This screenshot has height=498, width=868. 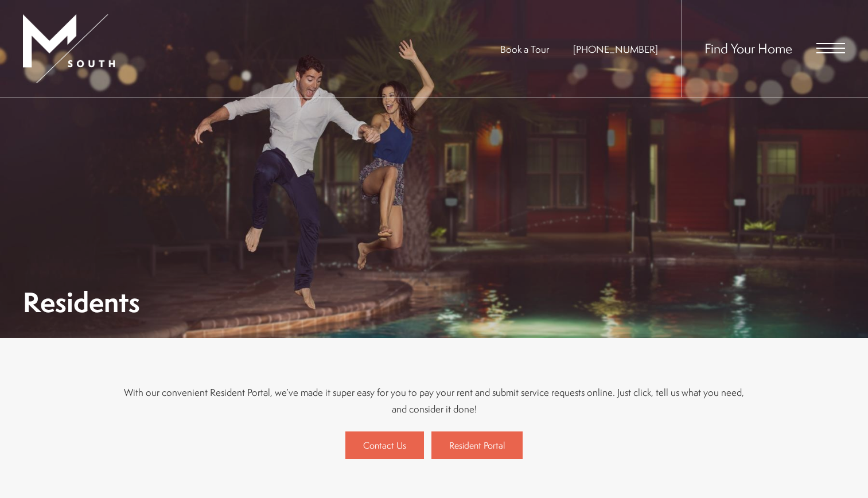 I want to click on p: With our convenient Resident Portal, we’ve made it super easy for you to pay your rent and submit..., so click(x=435, y=401).